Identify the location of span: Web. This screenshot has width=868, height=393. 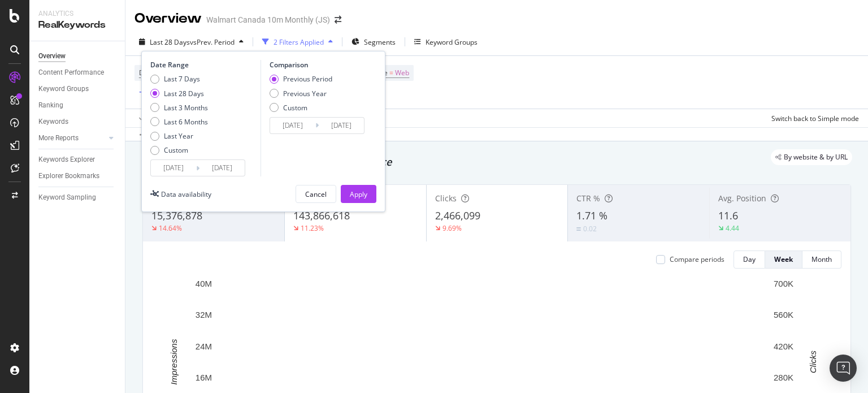
(402, 73).